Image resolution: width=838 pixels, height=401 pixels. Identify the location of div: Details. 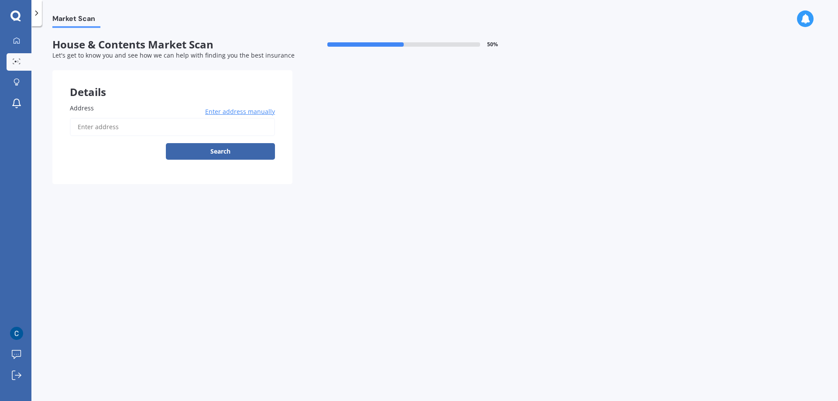
(172, 83).